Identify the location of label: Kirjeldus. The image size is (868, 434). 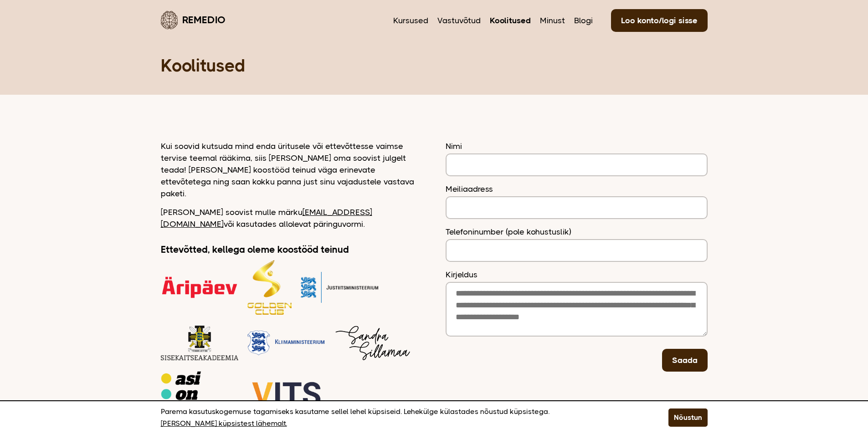
(577, 274).